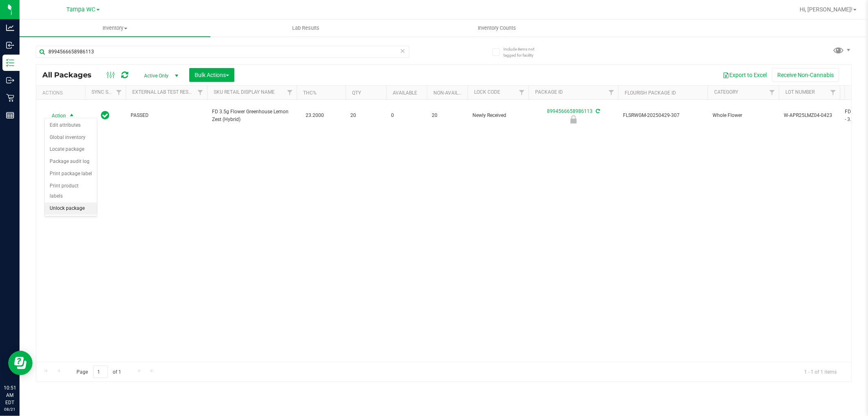 The height and width of the screenshot is (416, 868). Describe the element at coordinates (405, 93) in the screenshot. I see `a: Available` at that location.